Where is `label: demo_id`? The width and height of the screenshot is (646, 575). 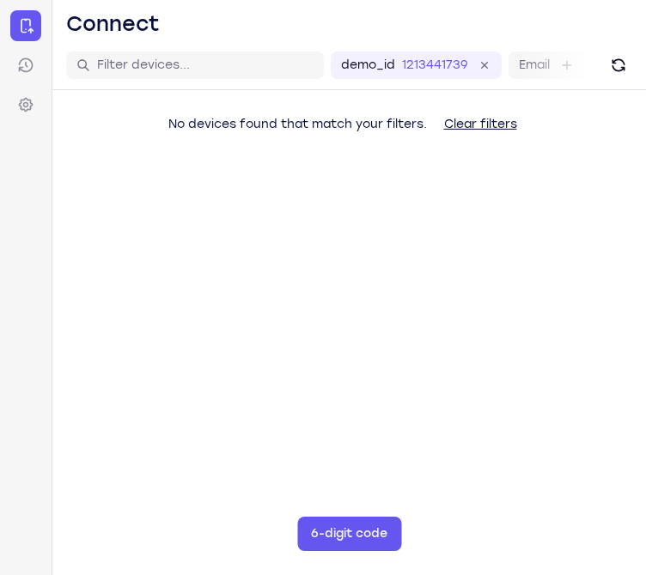
label: demo_id is located at coordinates (368, 65).